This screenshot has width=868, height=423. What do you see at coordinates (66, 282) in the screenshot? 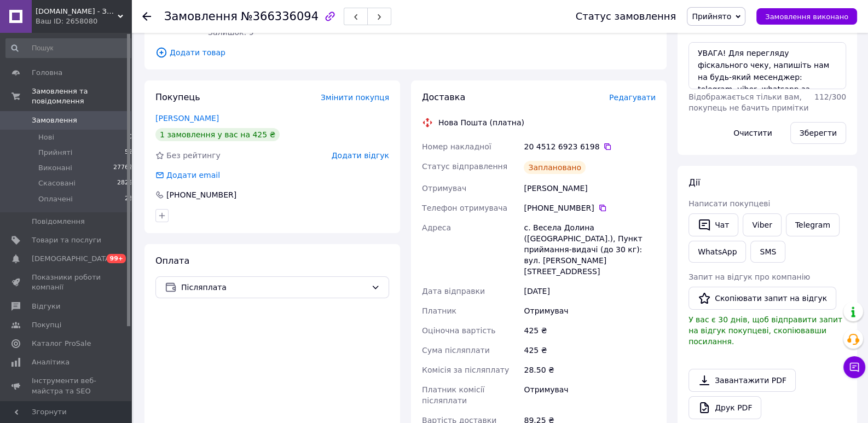
I see `span: Показники роботи компанії` at bounding box center [66, 282].